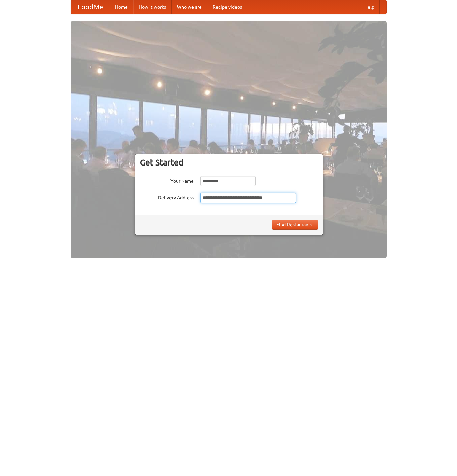 The image size is (457, 476). What do you see at coordinates (369, 7) in the screenshot?
I see `a: Help` at bounding box center [369, 7].